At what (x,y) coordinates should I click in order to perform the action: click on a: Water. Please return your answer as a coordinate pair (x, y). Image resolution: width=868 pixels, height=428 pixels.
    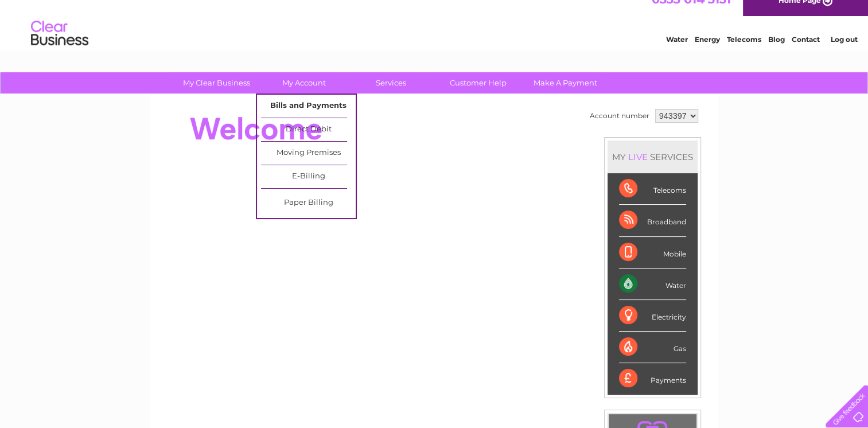
    Looking at the image, I should click on (677, 53).